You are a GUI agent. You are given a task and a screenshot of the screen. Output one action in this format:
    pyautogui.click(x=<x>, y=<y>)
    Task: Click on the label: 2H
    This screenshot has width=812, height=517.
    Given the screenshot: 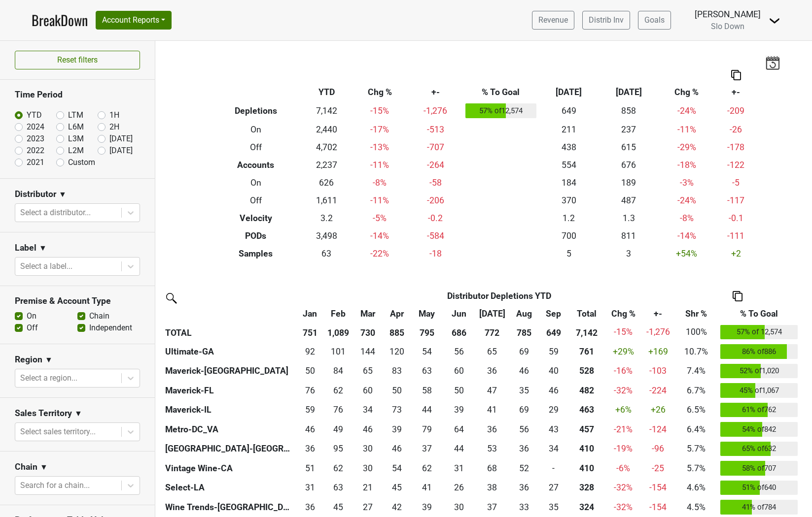 What is the action you would take?
    pyautogui.click(x=114, y=127)
    